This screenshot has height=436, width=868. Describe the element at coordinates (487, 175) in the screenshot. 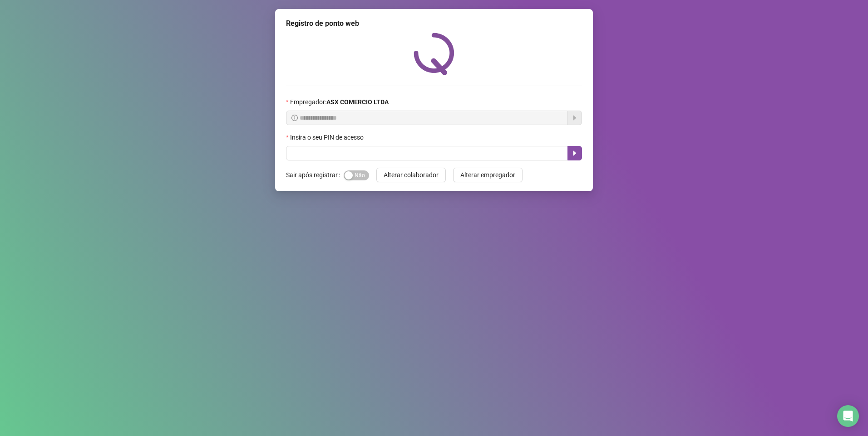

I see `span: Alterar empregador` at that location.